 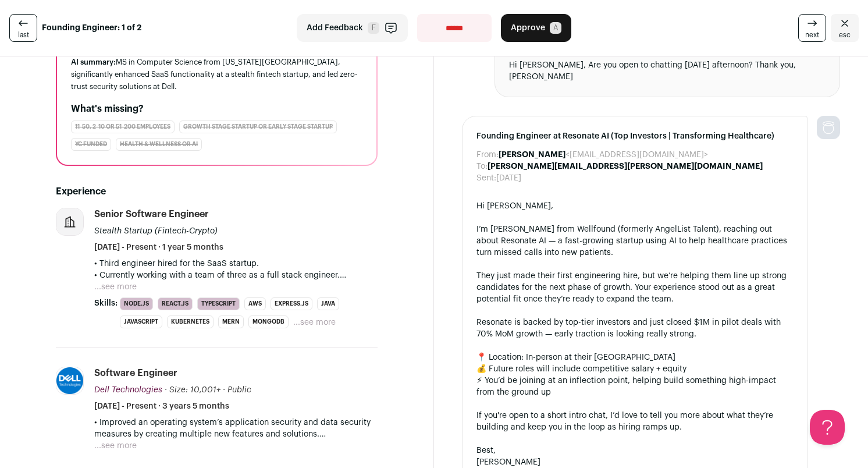 What do you see at coordinates (217, 192) in the screenshot?
I see `h2: Experience` at bounding box center [217, 192].